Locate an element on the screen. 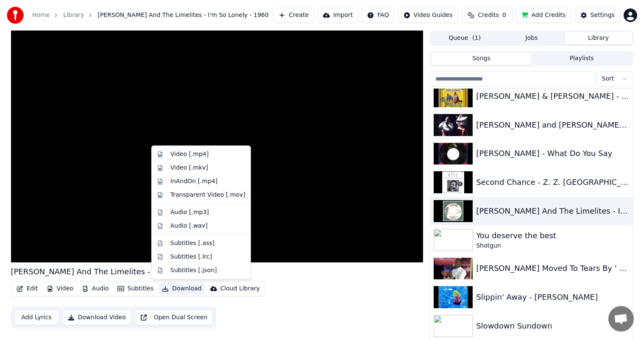 This screenshot has width=644, height=340. button: Edit is located at coordinates (27, 289).